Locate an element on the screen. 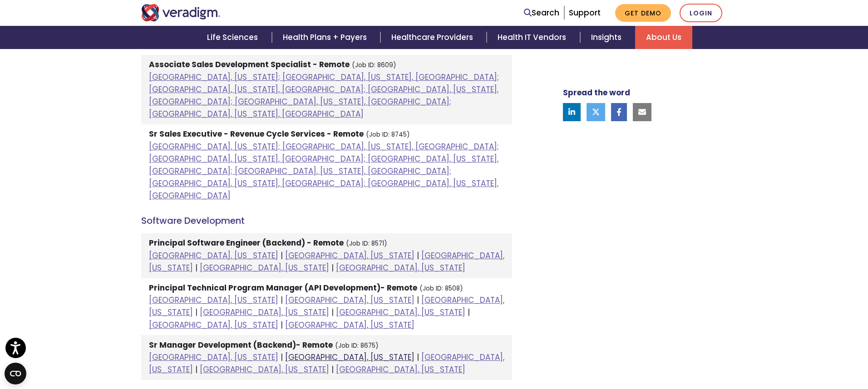 Image resolution: width=868 pixels, height=389 pixels. img: Veradigm logo is located at coordinates (181, 13).